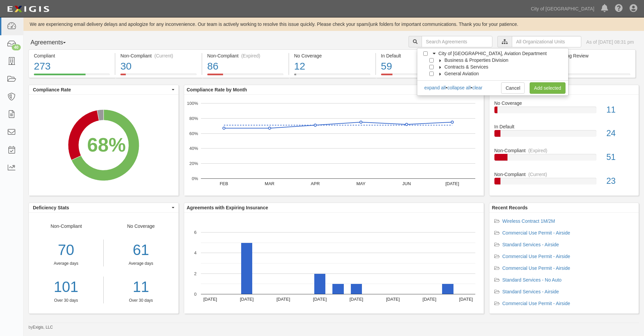  Describe the element at coordinates (593, 66) in the screenshot. I see `div: 14` at that location.